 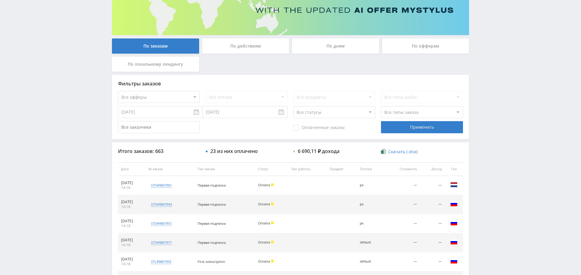 What do you see at coordinates (432, 169) in the screenshot?
I see `th: Доход` at bounding box center [432, 169].